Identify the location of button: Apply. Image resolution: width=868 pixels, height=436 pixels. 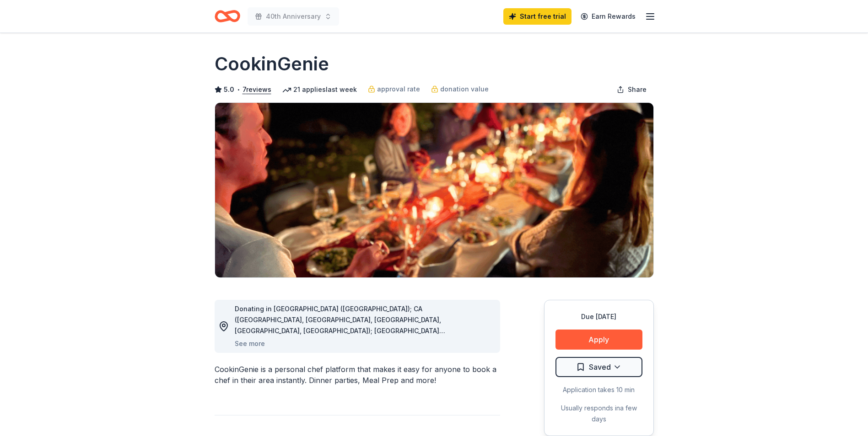
(599, 339).